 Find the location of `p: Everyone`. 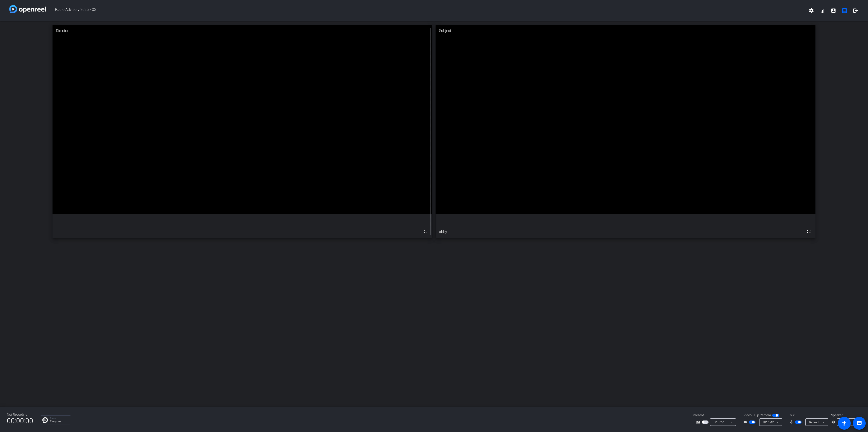

p: Everyone is located at coordinates (59, 422).